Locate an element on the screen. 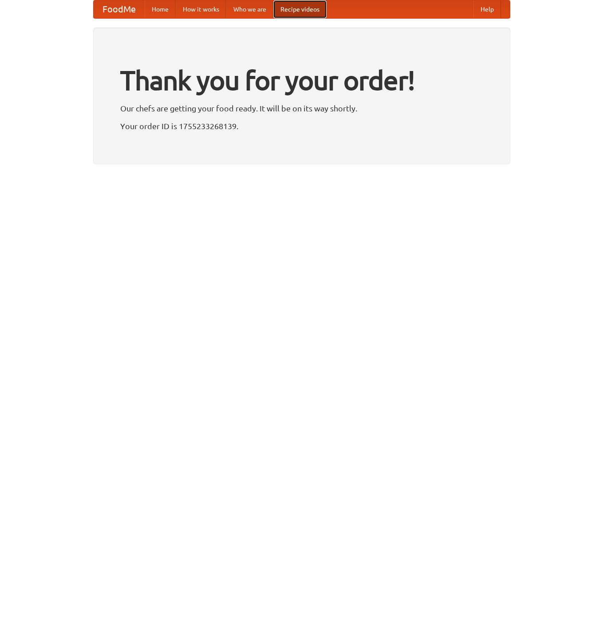 The width and height of the screenshot is (603, 628). h1: Thank you for your order! is located at coordinates (302, 80).